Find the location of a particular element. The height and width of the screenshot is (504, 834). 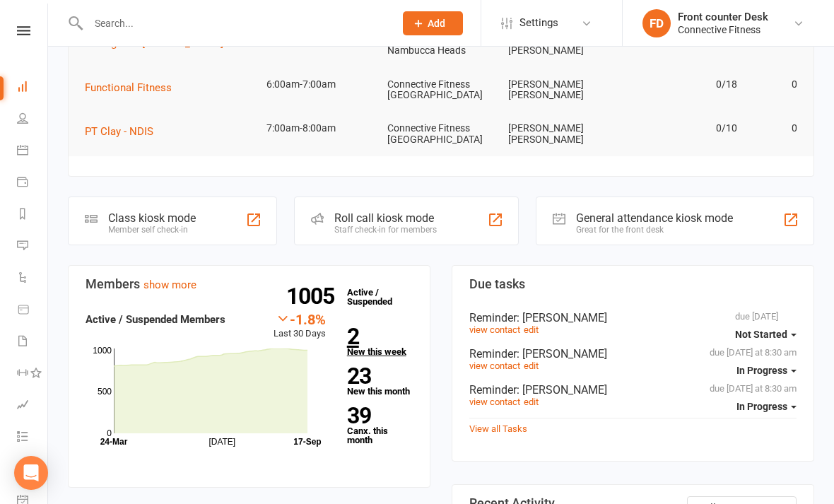

input: Search... is located at coordinates (234, 23).